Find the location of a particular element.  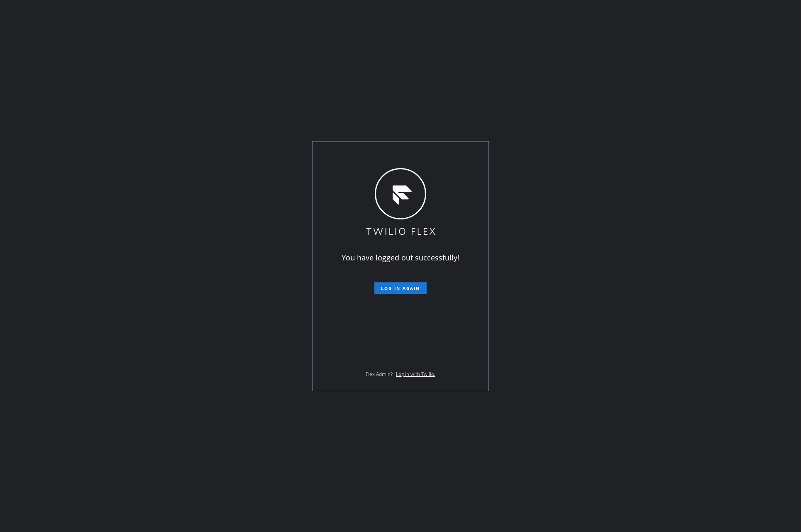

span: Log in with Twilio. is located at coordinates (415, 373).